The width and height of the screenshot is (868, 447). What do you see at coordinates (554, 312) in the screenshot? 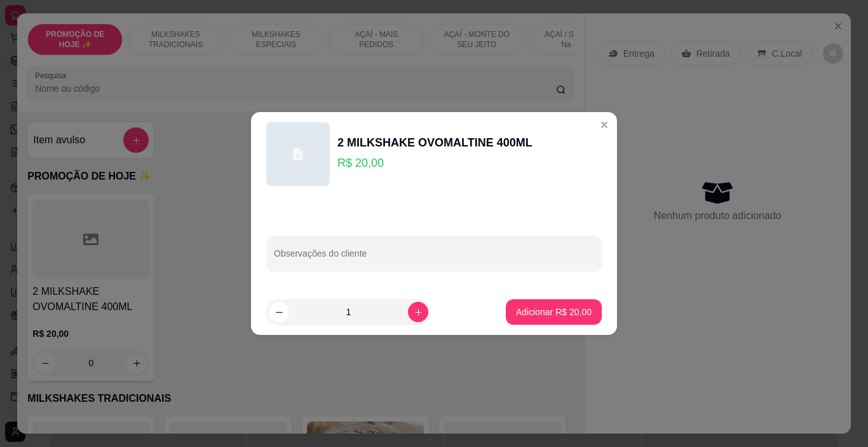
I see `p: Adicionar R$ 20,00` at bounding box center [554, 312].